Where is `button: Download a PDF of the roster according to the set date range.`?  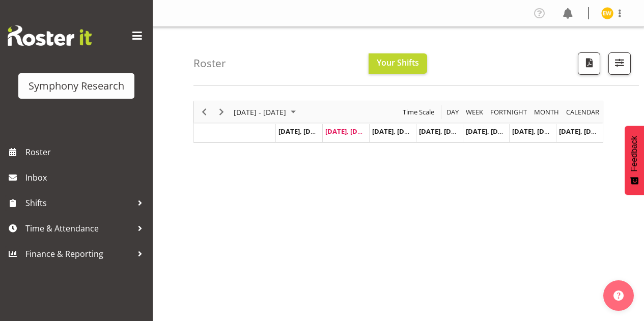 button: Download a PDF of the roster according to the set date range. is located at coordinates (589, 64).